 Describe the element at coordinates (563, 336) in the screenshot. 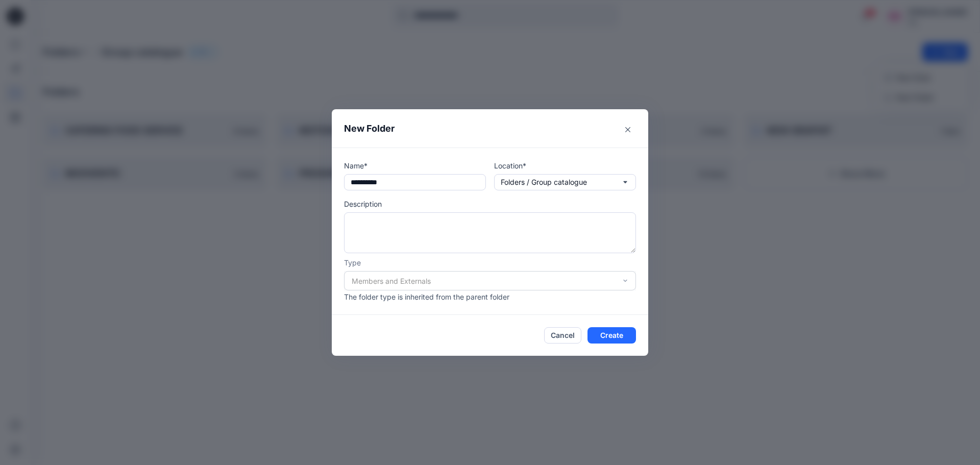

I see `button: Cancel` at that location.